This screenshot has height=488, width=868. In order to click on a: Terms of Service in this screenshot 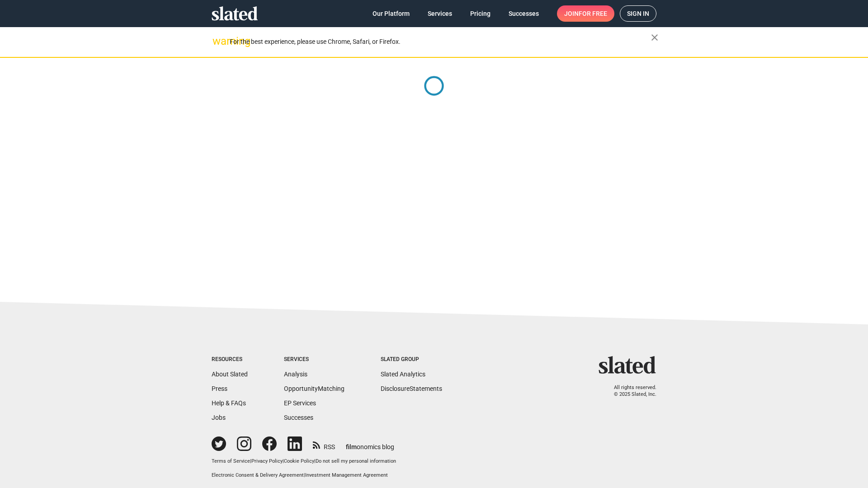, I will do `click(231, 461)`.